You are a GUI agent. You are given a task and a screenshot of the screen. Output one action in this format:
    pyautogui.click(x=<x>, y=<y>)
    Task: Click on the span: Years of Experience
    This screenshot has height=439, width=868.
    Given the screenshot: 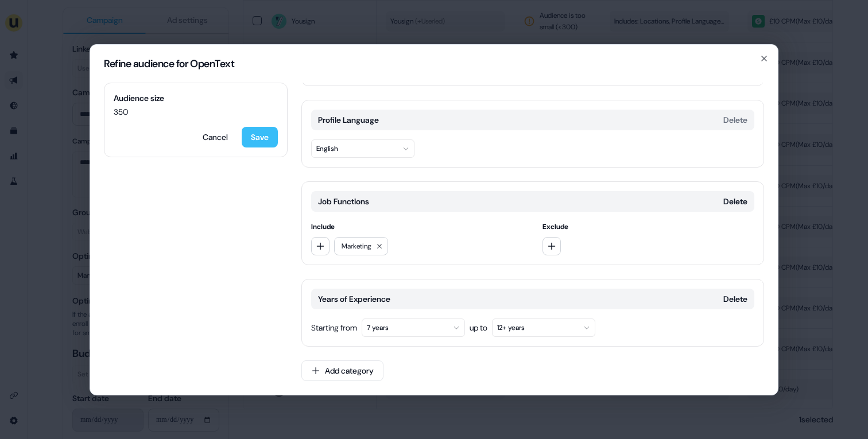 What is the action you would take?
    pyautogui.click(x=354, y=299)
    